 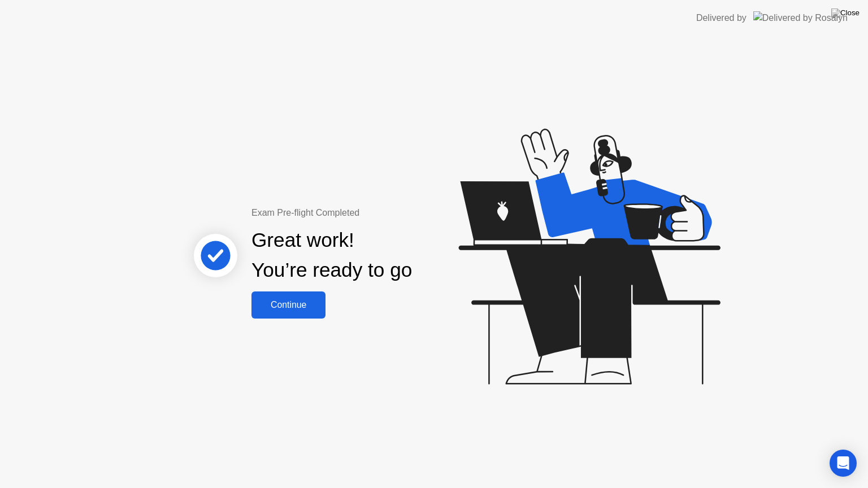 What do you see at coordinates (843, 463) in the screenshot?
I see `div: Open Intercom Messenger` at bounding box center [843, 463].